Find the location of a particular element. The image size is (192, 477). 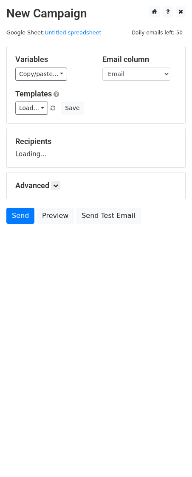

span: Daily emails left: 50 is located at coordinates (157, 33).